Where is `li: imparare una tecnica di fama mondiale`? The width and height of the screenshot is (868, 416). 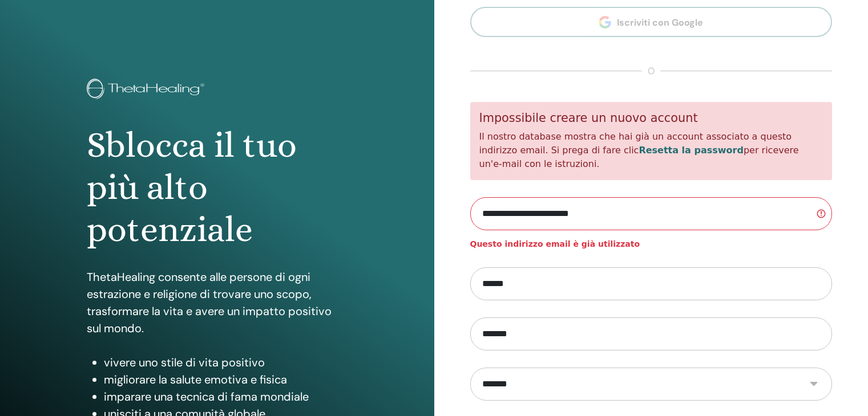 li: imparare una tecnica di fama mondiale is located at coordinates (225, 397).